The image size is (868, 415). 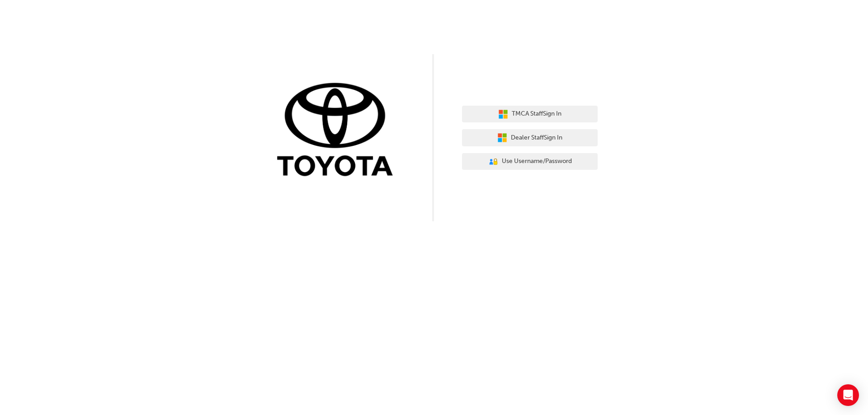 I want to click on span: Use Username/Password, so click(x=537, y=162).